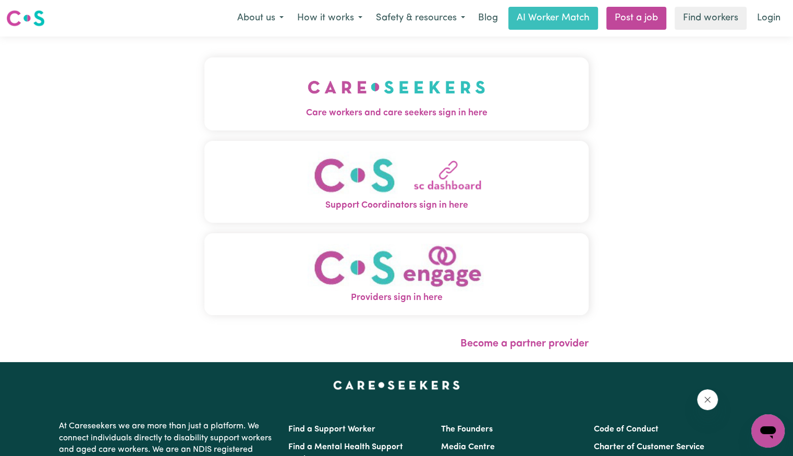 The height and width of the screenshot is (456, 793). Describe the element at coordinates (488, 18) in the screenshot. I see `a: Blog` at that location.